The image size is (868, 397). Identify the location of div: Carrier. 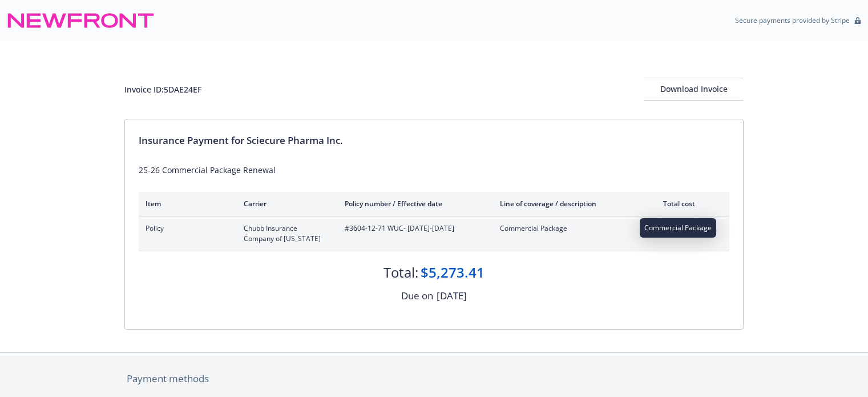
(284, 203).